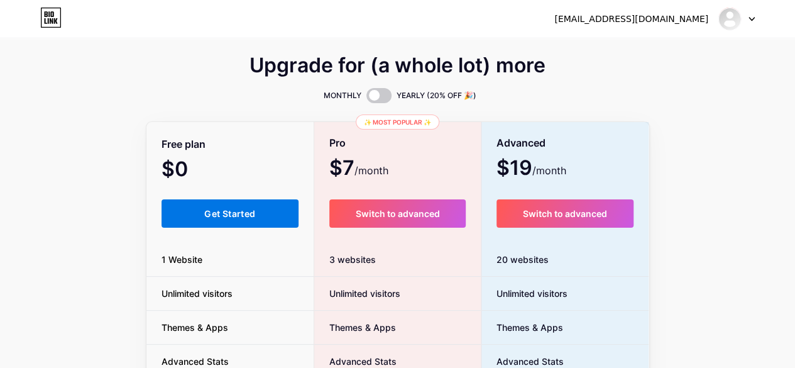 This screenshot has height=368, width=795. What do you see at coordinates (397, 65) in the screenshot?
I see `span: Upgrade for (a whole lot) more` at bounding box center [397, 65].